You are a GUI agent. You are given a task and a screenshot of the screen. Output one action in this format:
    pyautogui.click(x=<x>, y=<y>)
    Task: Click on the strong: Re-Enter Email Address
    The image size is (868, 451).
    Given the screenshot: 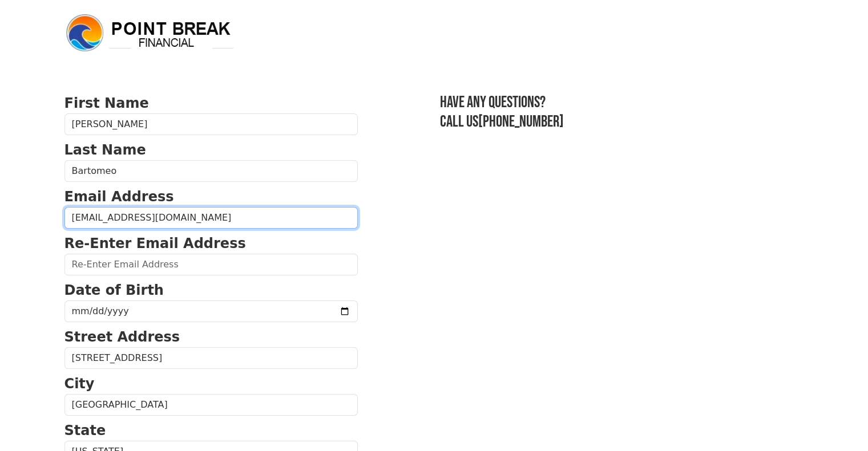 What is the action you would take?
    pyautogui.click(x=155, y=244)
    